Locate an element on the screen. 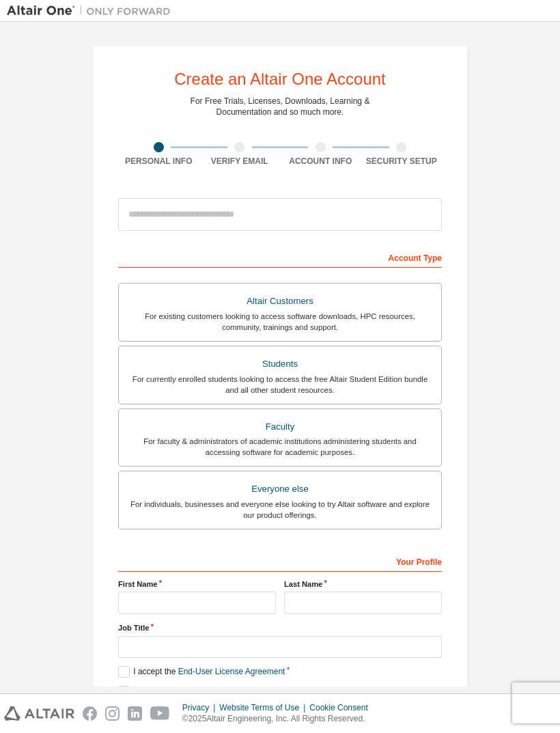 This screenshot has height=733, width=560. img: youtube.svg is located at coordinates (160, 714).